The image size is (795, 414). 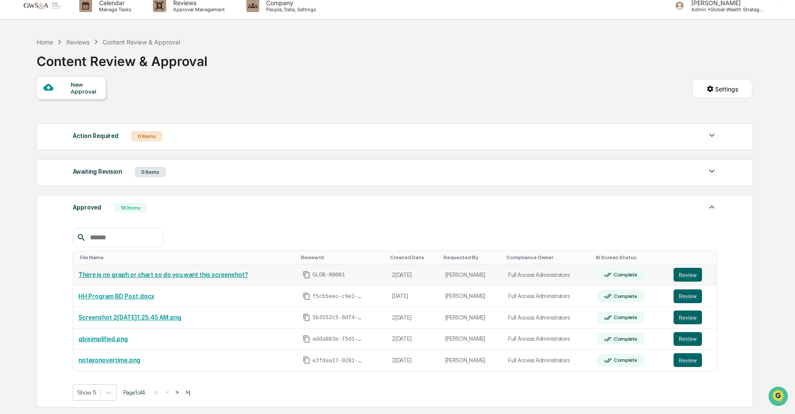 I want to click on img: 1746055101610-c473b297-6a78-478c-a979-82029cc54cd1, so click(x=16, y=74).